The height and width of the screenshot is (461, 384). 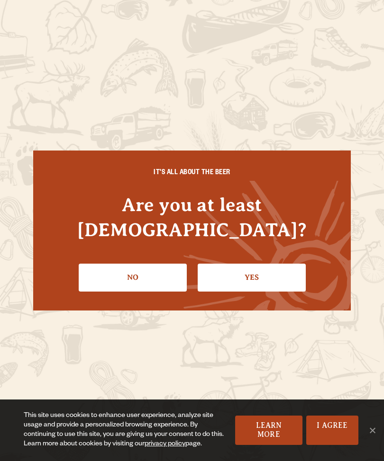 What do you see at coordinates (165, 445) in the screenshot?
I see `a: privacy policy` at bounding box center [165, 445].